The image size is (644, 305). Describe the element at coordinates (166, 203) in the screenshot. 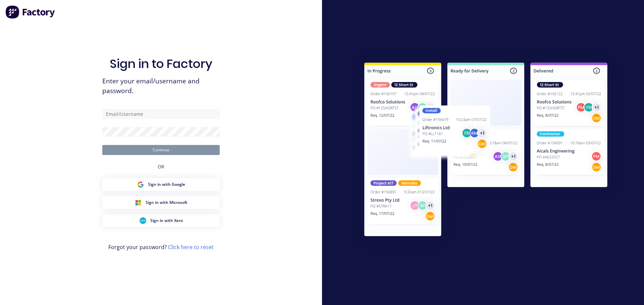

I see `span: Sign in with Microsoft` at that location.